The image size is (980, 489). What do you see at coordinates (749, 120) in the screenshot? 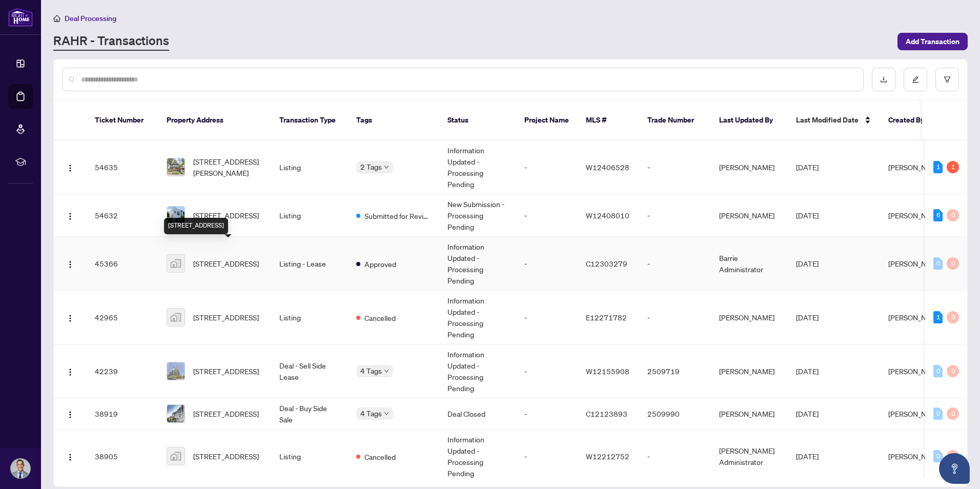
I see `th: Last Updated By` at bounding box center [749, 120].